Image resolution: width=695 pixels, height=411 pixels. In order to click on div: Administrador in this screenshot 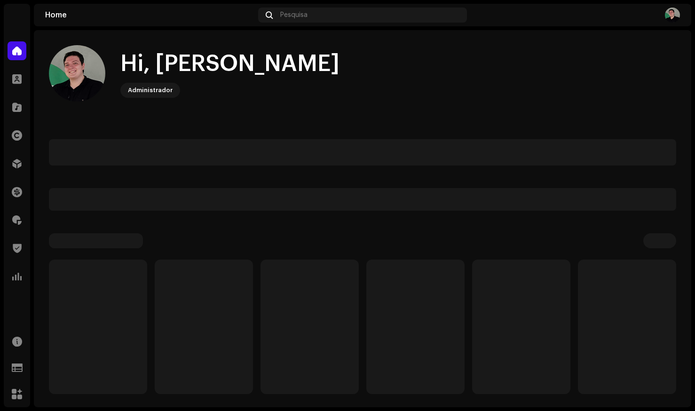, I will do `click(150, 90)`.